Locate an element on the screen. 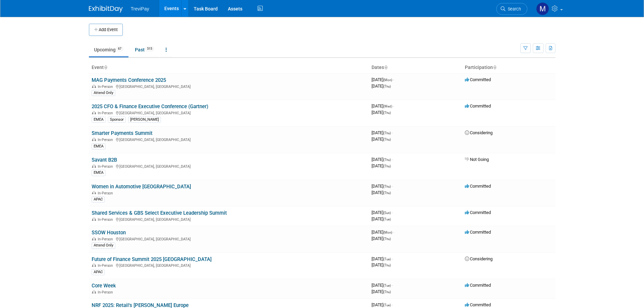  span: 515 is located at coordinates (149, 49).